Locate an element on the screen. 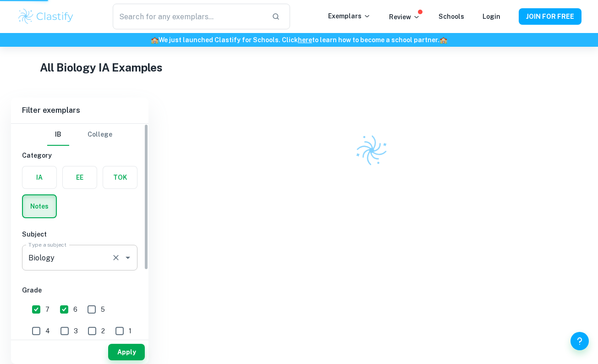  span: 4 is located at coordinates (47, 331).